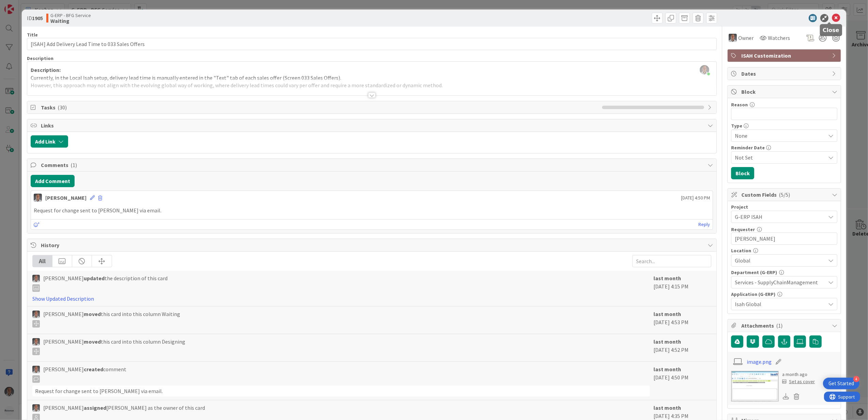 This screenshot has width=868, height=420. I want to click on button: Add Comment, so click(53, 181).